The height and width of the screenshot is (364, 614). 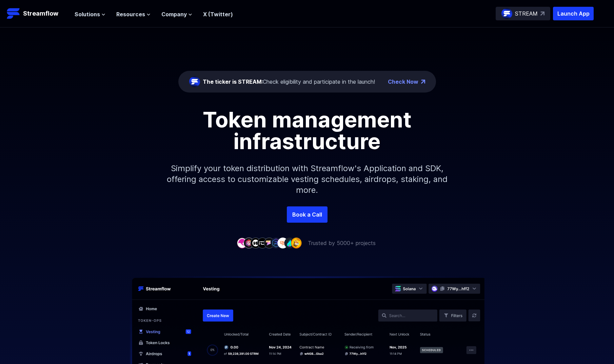 What do you see at coordinates (403, 82) in the screenshot?
I see `a: Check Now` at bounding box center [403, 82].